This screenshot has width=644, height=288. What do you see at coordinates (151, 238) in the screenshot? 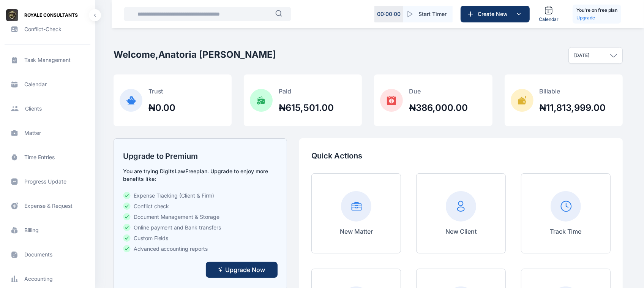
I see `span: Custom Fields` at bounding box center [151, 238].